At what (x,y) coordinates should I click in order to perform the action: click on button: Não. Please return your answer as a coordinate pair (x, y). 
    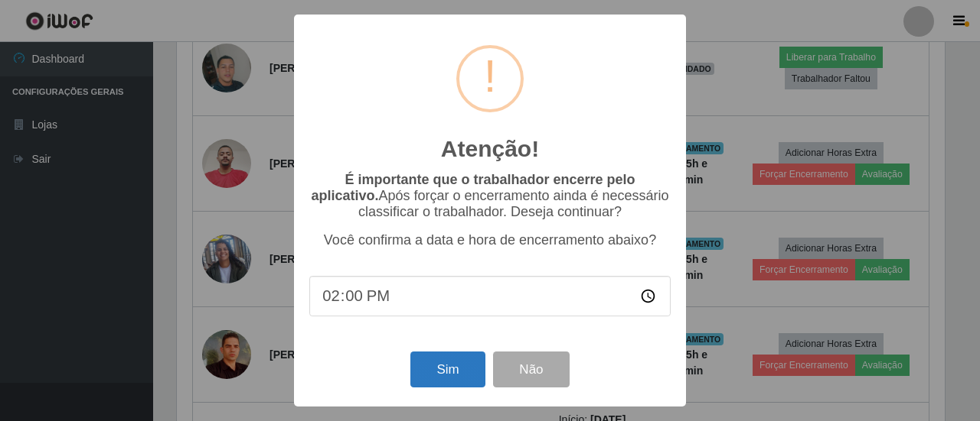
    Looking at the image, I should click on (530, 370).